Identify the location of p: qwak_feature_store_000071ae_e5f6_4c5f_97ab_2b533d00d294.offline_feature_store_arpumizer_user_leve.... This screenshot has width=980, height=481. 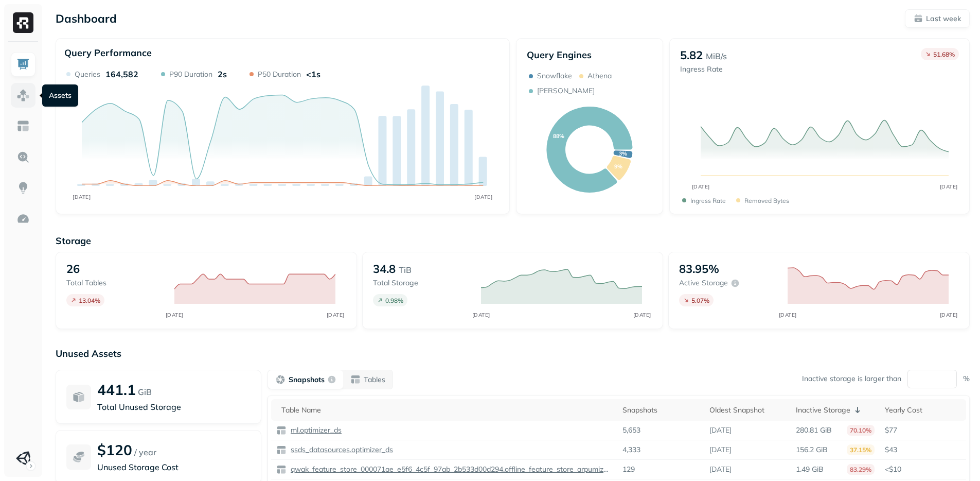
(450, 469).